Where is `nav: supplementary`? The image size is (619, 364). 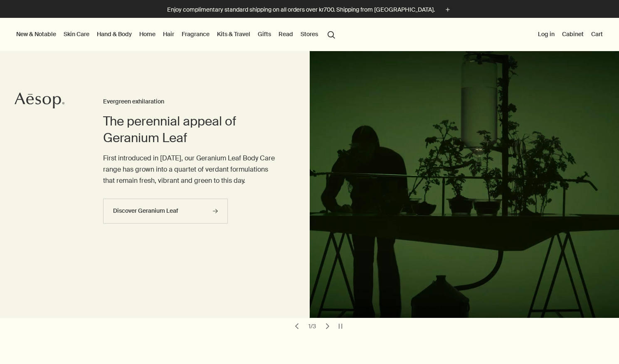 nav: supplementary is located at coordinates (570, 34).